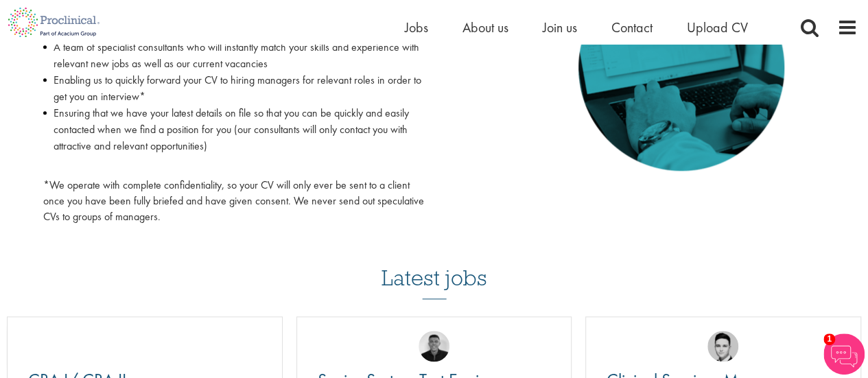  I want to click on span: Join us, so click(560, 28).